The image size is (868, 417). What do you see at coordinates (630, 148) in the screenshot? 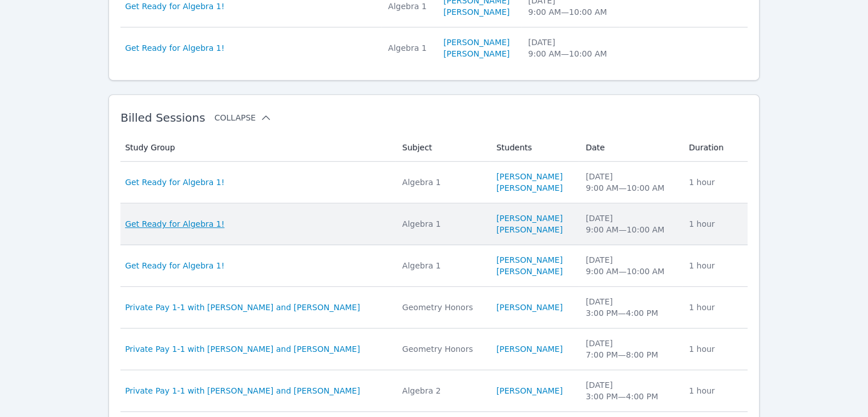
I see `th: Date` at bounding box center [630, 148].